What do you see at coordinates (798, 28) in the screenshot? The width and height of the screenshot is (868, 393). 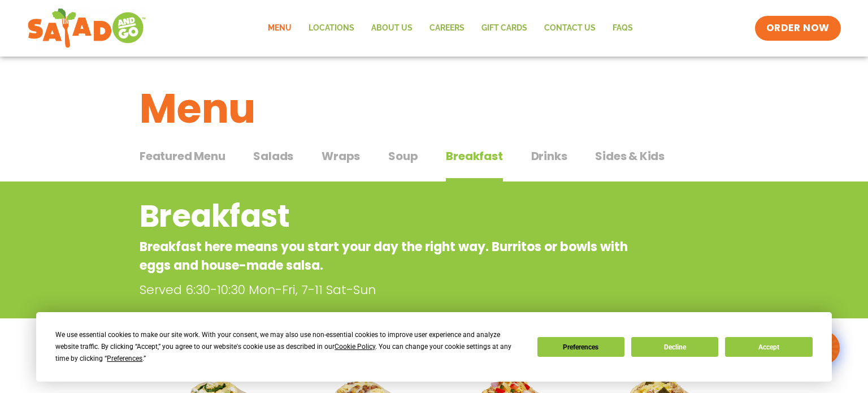 I see `a: ORDER NOW` at bounding box center [798, 28].